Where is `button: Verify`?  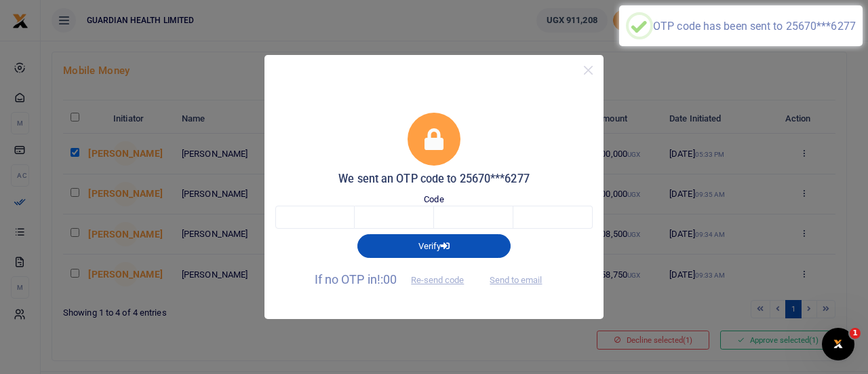 button: Verify is located at coordinates (434, 246).